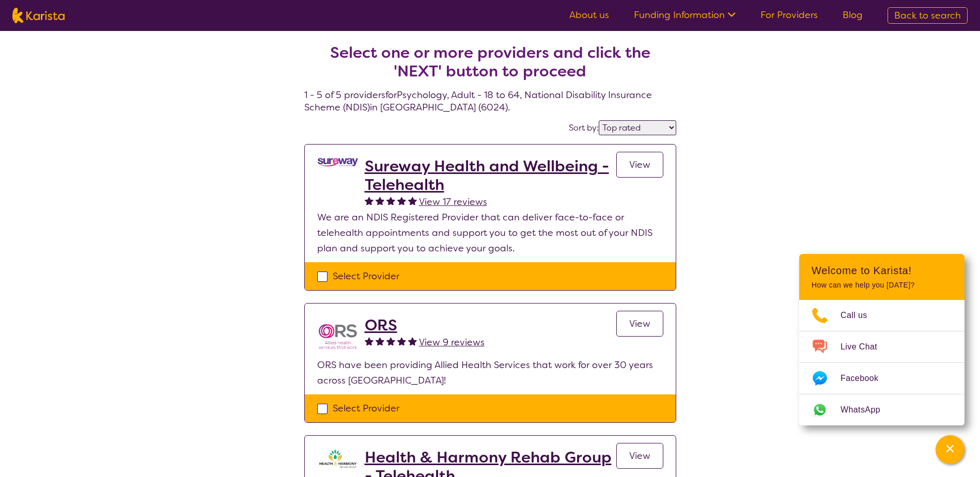 This screenshot has height=477, width=980. What do you see at coordinates (882, 362) in the screenshot?
I see `ul: Choose channel` at bounding box center [882, 362].